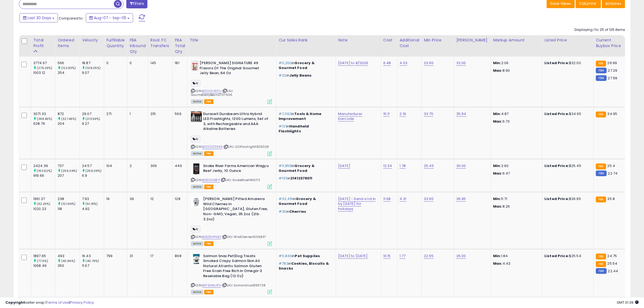 This screenshot has width=644, height=308. What do you see at coordinates (461, 114) in the screenshot?
I see `a: 35.94` at bounding box center [461, 114].